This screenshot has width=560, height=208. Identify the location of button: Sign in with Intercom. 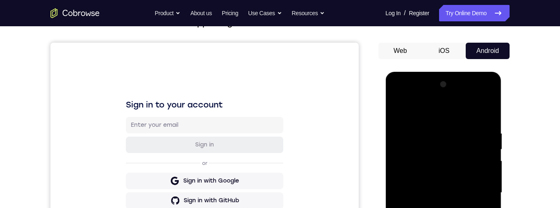
(154, 177).